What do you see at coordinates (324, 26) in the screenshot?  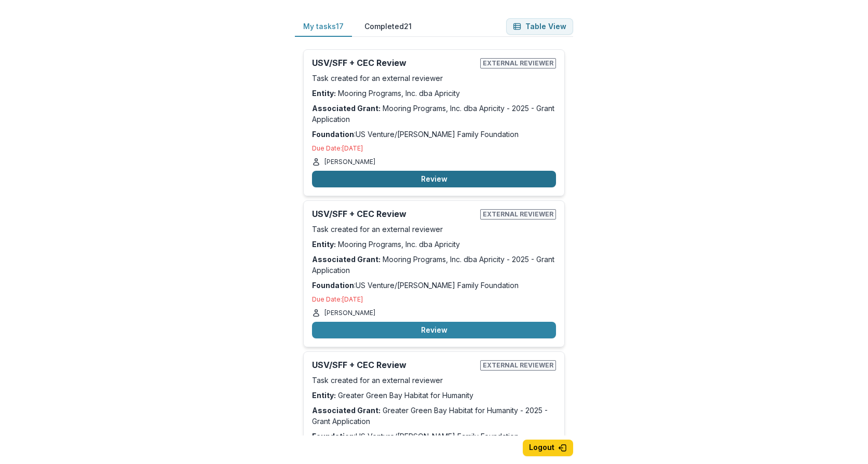 I see `button: My tasks 17` at bounding box center [324, 26].